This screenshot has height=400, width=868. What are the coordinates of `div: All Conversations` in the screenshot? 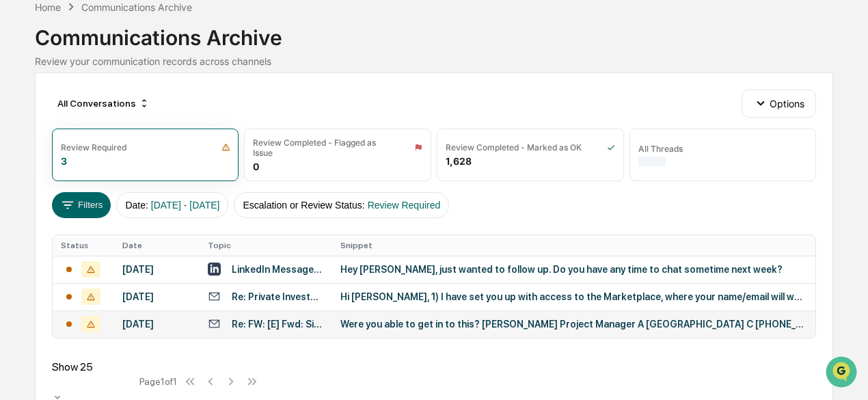 It's located at (103, 103).